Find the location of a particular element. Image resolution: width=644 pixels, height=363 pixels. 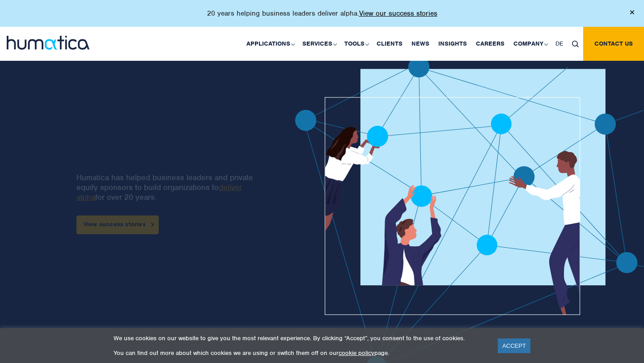

a: cookie policy is located at coordinates (356, 353).